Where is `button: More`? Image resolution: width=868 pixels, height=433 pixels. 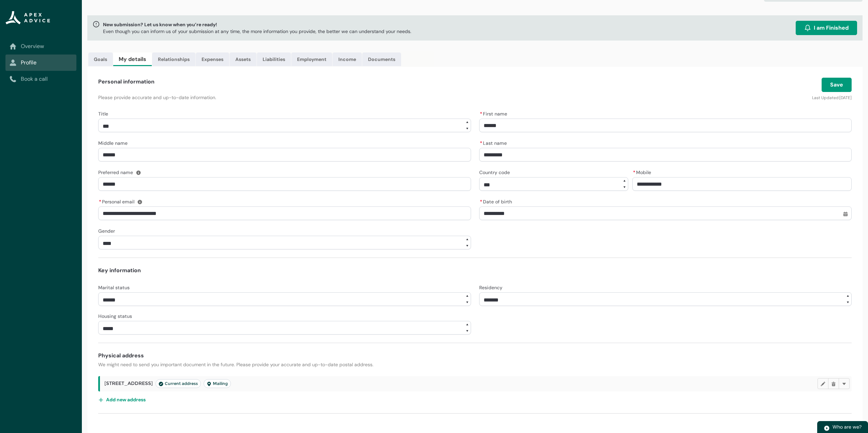 button: More is located at coordinates (844, 384).